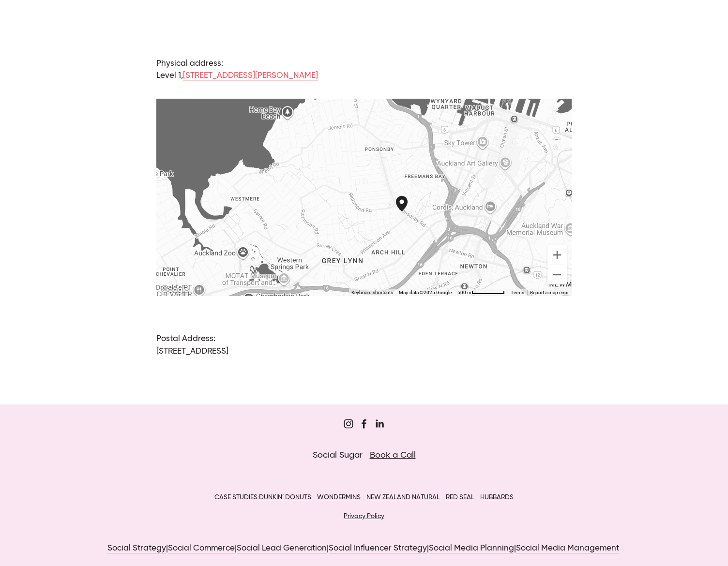  Describe the element at coordinates (379, 424) in the screenshot. I see `a: Jordan Eley` at that location.